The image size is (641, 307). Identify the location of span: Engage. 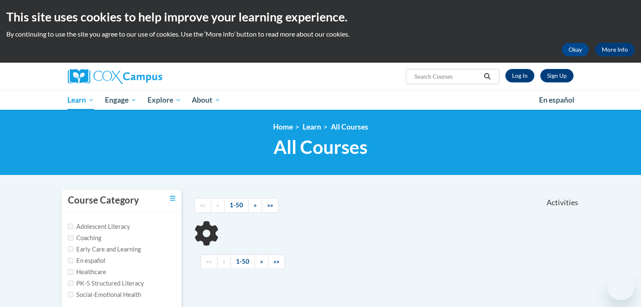
(120, 100).